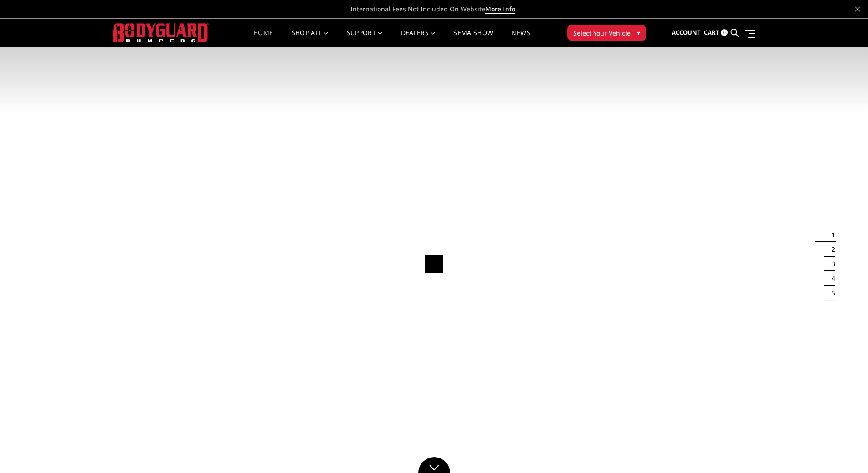  What do you see at coordinates (602, 33) in the screenshot?
I see `span: Select Your Vehicle` at bounding box center [602, 33].